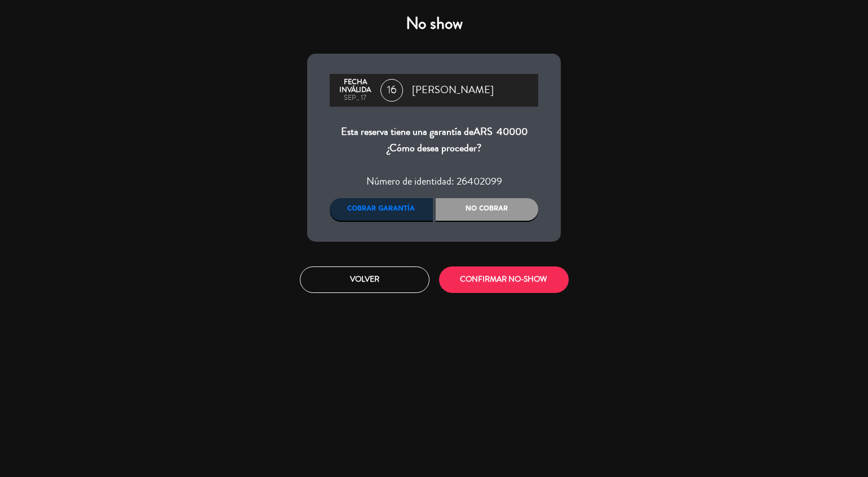 The height and width of the screenshot is (477, 868). I want to click on span: ARS, so click(483, 131).